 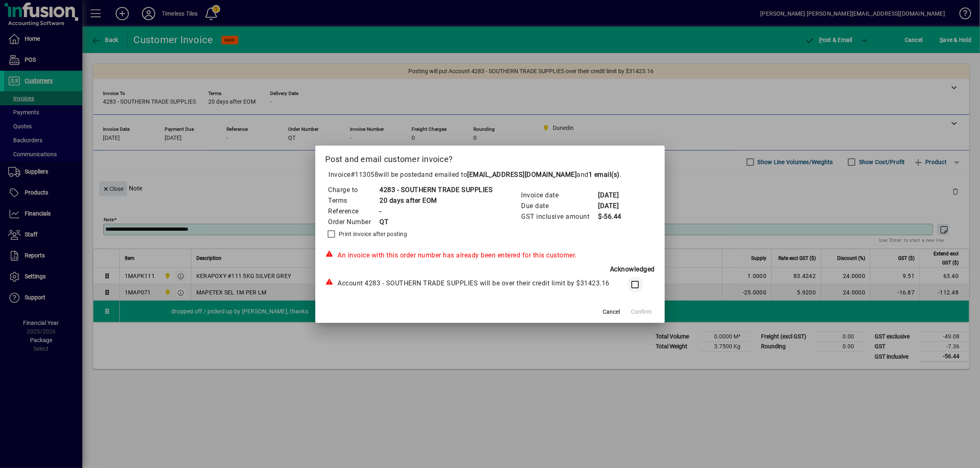 I want to click on span: and emailed to, so click(x=520, y=174).